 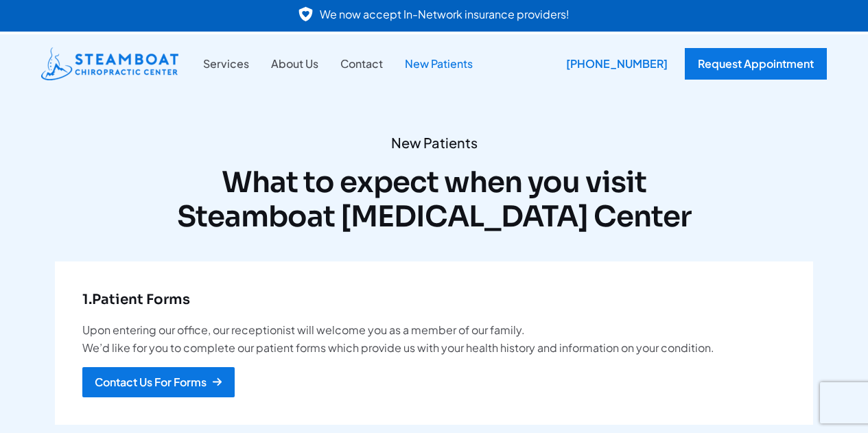 I want to click on a: New Patients, so click(x=439, y=64).